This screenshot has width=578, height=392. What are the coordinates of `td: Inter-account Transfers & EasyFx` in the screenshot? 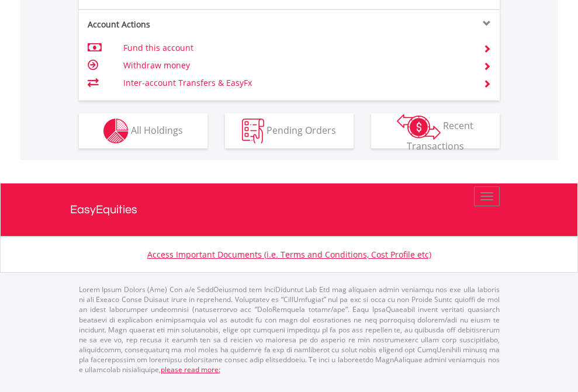 It's located at (296, 83).